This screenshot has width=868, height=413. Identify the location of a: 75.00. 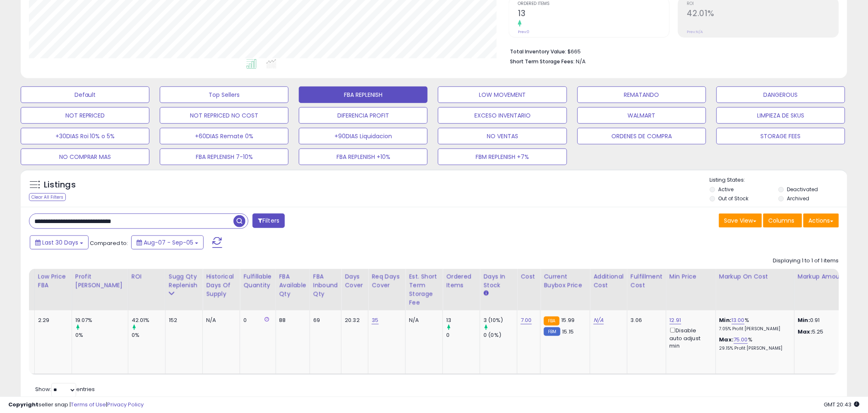
(741, 340).